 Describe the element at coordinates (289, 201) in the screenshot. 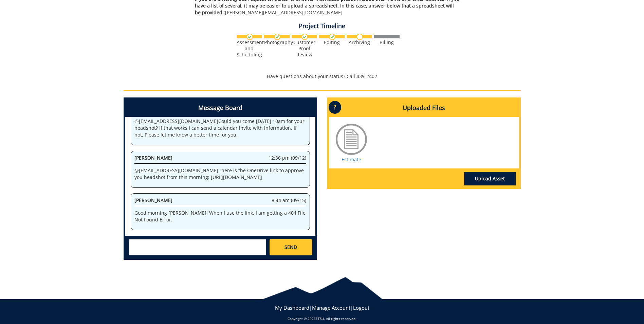

I see `span: 8:44 am (09/15)` at that location.